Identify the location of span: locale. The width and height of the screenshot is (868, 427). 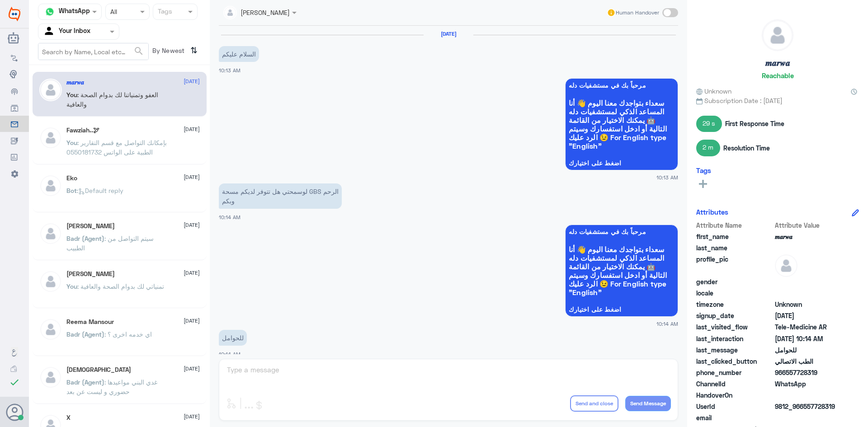
(735, 293).